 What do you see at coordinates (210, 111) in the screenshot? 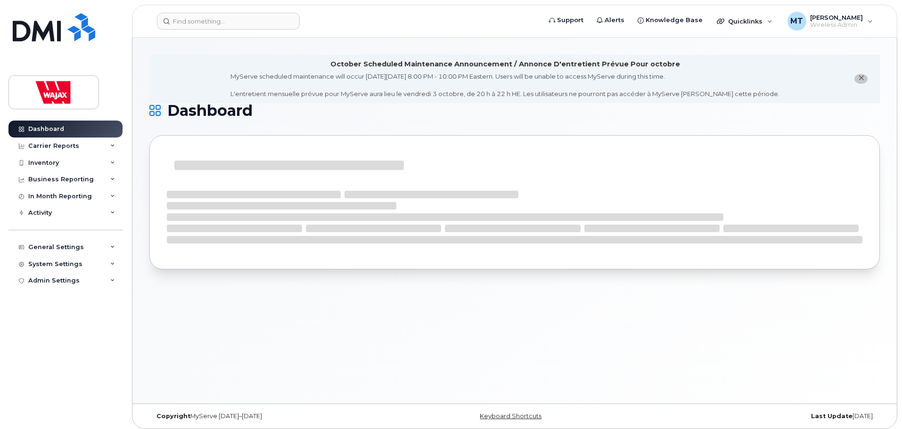
I see `span: Dashboard` at bounding box center [210, 111].